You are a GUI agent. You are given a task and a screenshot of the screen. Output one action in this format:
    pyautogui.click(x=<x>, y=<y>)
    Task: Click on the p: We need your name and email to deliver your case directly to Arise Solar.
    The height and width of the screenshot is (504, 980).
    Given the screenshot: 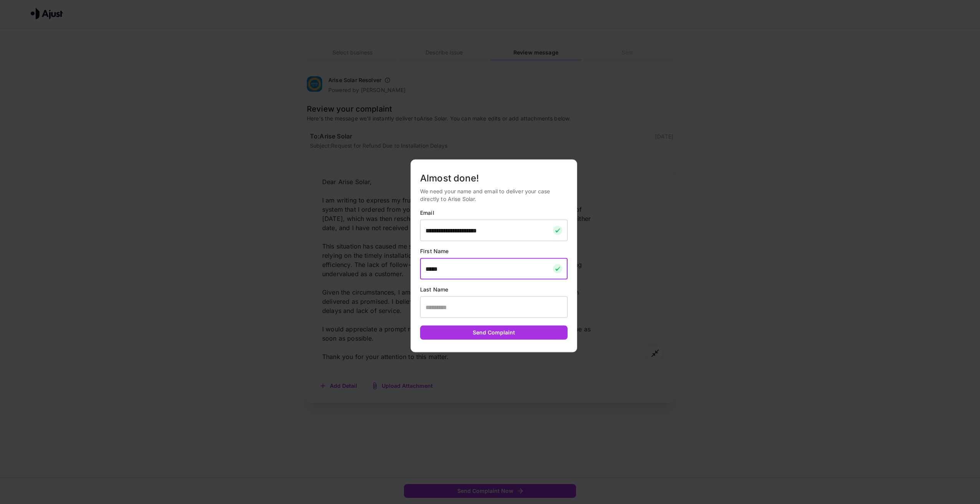 What is the action you would take?
    pyautogui.click(x=494, y=195)
    